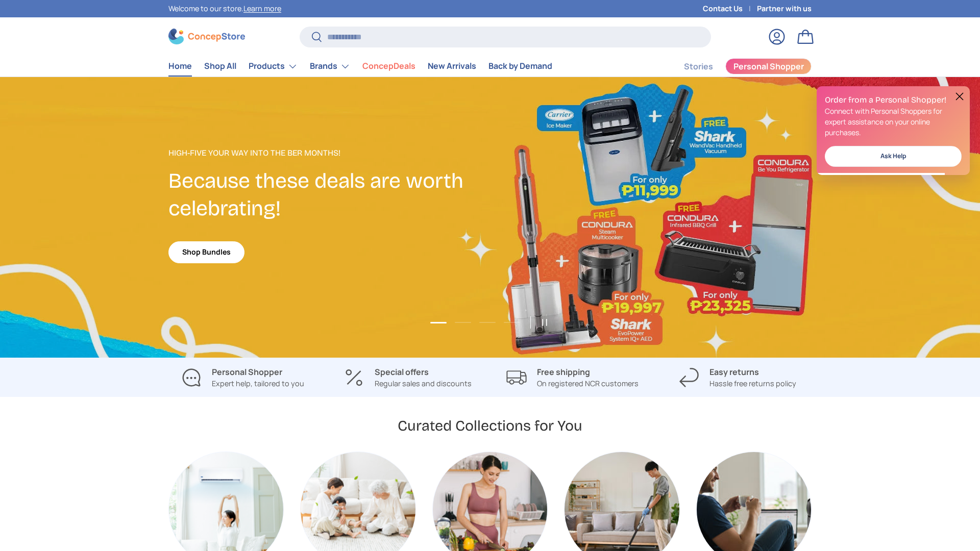  I want to click on a: Special offers Regular sales and discounts, so click(407, 377).